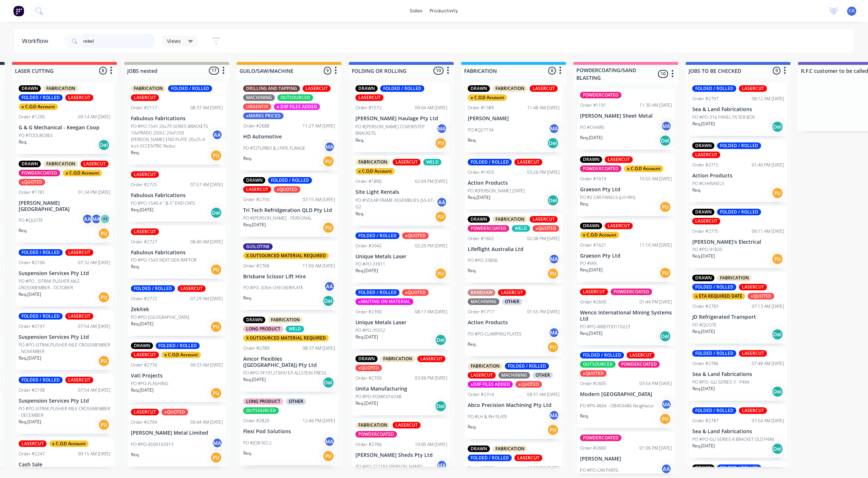 The width and height of the screenshot is (868, 478). What do you see at coordinates (144, 108) in the screenshot?
I see `div: Order #2117` at bounding box center [144, 108].